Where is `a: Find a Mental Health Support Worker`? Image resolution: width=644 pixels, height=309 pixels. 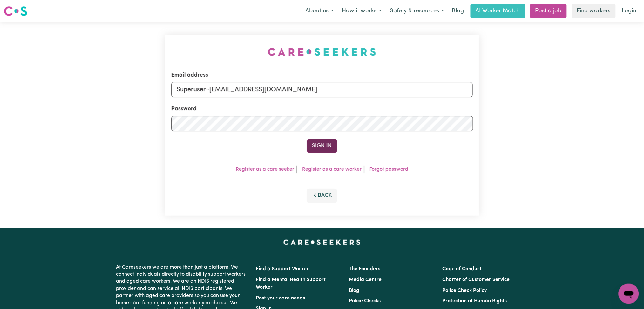
a: Find a Mental Health Support Worker is located at coordinates (291, 284).